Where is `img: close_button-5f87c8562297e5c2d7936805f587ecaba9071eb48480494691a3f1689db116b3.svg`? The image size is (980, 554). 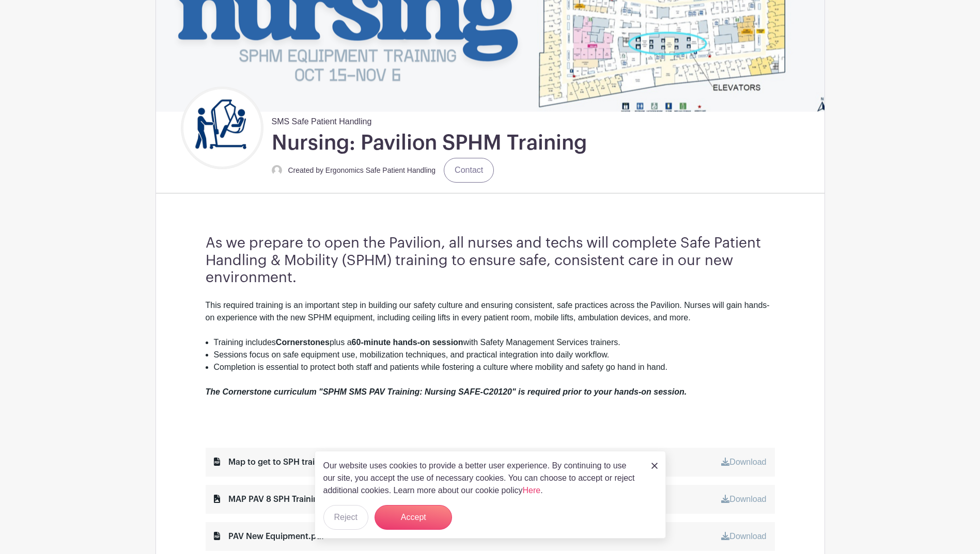
img: close_button-5f87c8562297e5c2d7936805f587ecaba9071eb48480494691a3f1689db116b3.svg is located at coordinates (655, 466).